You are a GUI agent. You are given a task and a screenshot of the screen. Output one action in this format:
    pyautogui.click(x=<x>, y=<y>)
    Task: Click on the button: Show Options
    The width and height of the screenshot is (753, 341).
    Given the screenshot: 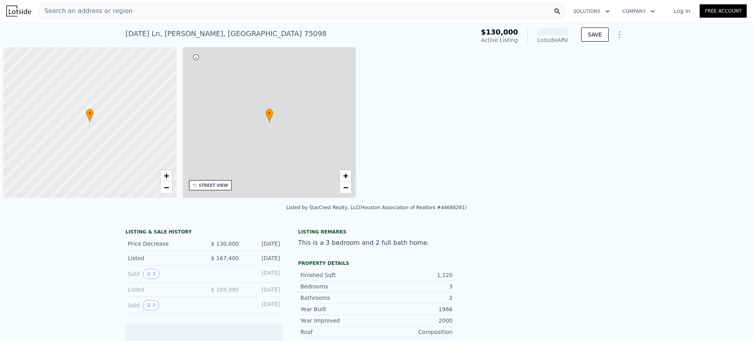 What is the action you would take?
    pyautogui.click(x=619, y=35)
    